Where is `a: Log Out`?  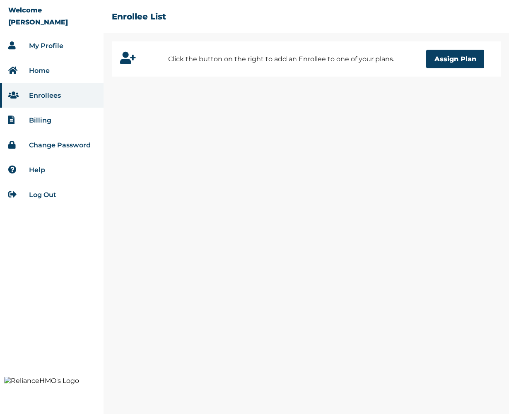
a: Log Out is located at coordinates (43, 195).